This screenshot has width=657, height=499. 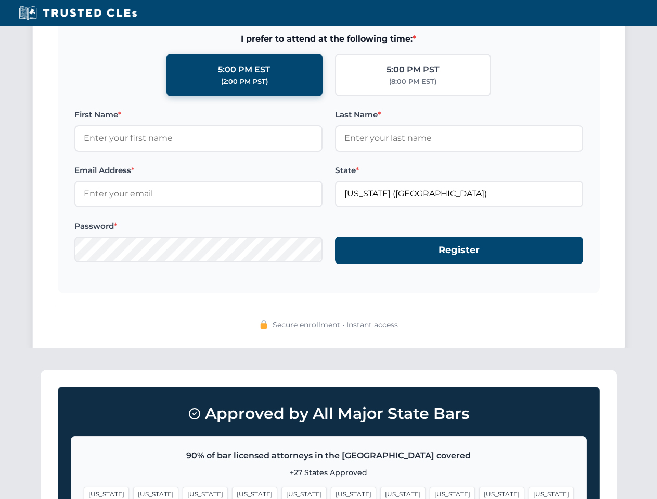 What do you see at coordinates (335, 325) in the screenshot?
I see `span: Secure enrollment • Instant access` at bounding box center [335, 325].